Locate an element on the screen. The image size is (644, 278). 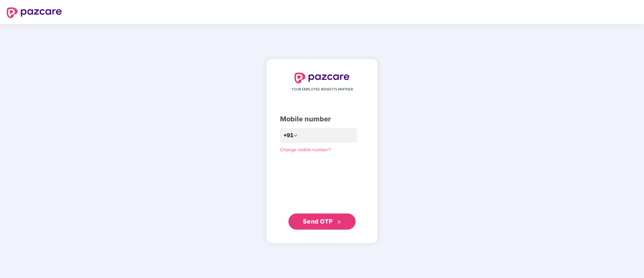
span: YOUR EMPLOYEE BENEFITS PARTNER is located at coordinates (322, 90).